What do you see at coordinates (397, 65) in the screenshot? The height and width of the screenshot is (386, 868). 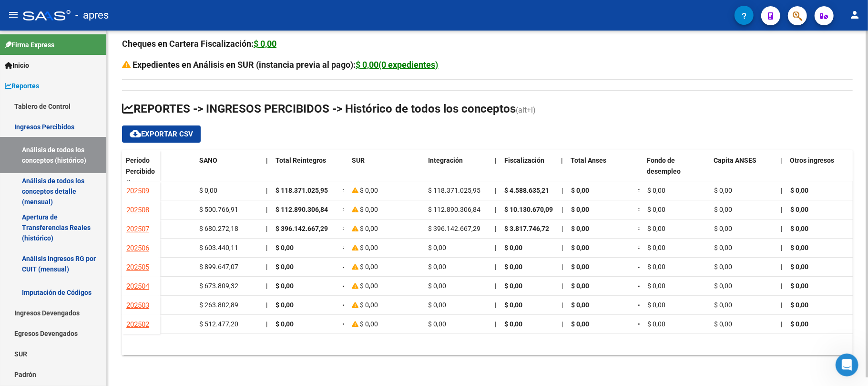 I see `div: $ 0,00(0 expedientes)` at bounding box center [397, 65].